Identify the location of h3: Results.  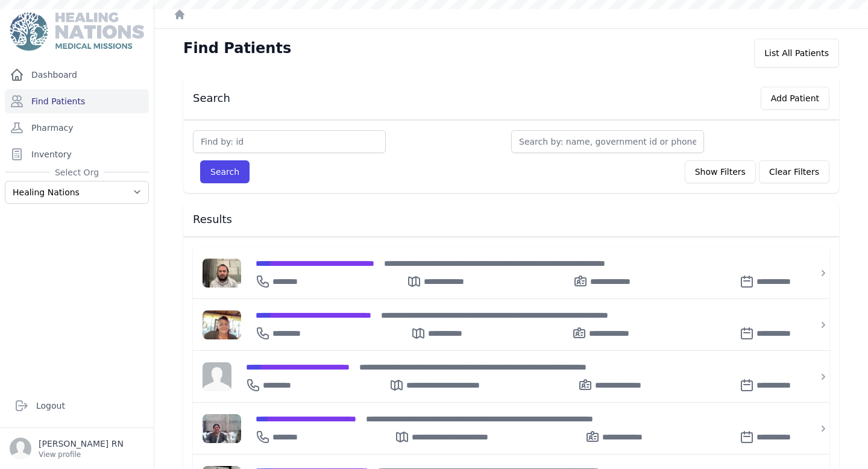
(511, 220).